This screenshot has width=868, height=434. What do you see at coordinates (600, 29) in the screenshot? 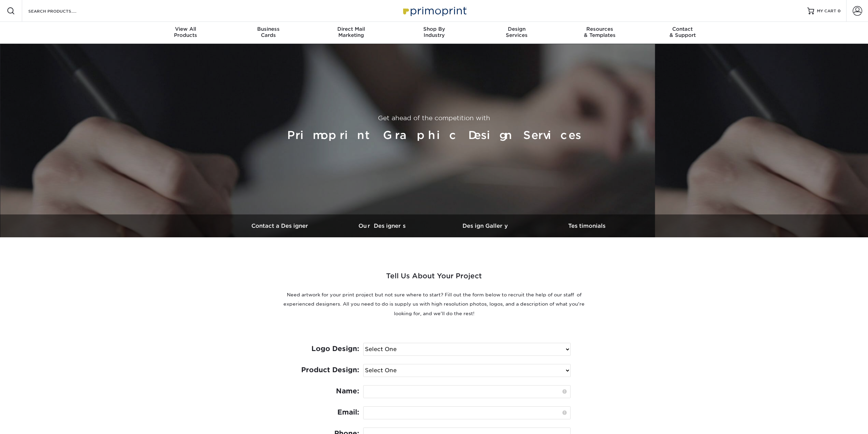
I see `span: Resources` at bounding box center [600, 29].